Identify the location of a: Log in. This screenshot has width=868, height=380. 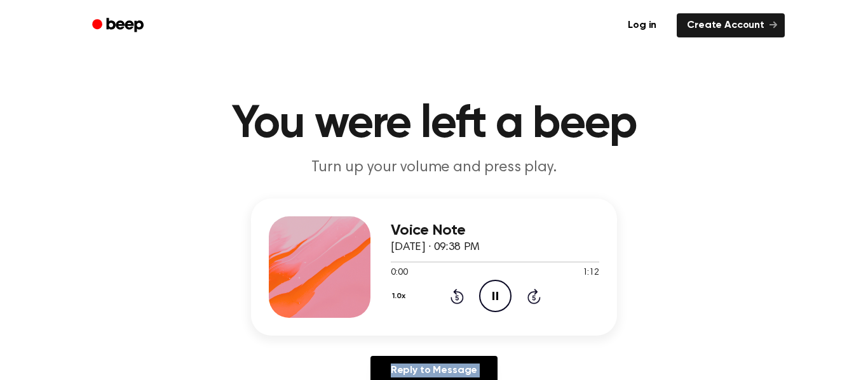
(642, 26).